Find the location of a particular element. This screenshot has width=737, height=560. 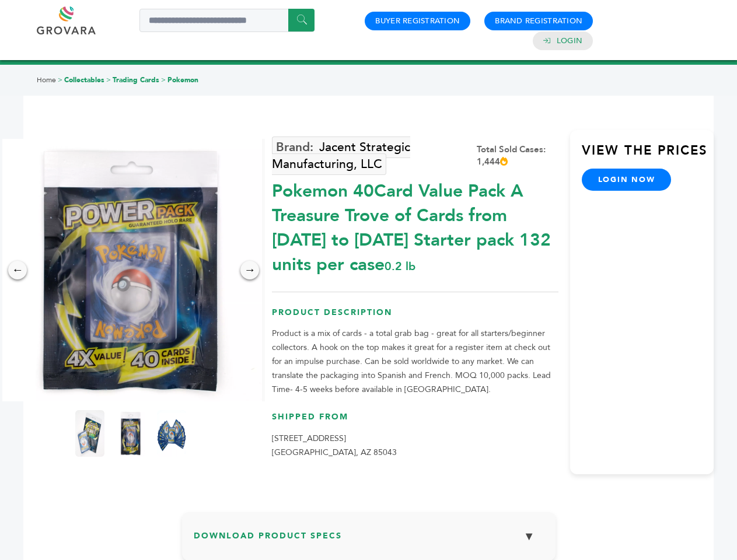

a: Login is located at coordinates (570, 41).